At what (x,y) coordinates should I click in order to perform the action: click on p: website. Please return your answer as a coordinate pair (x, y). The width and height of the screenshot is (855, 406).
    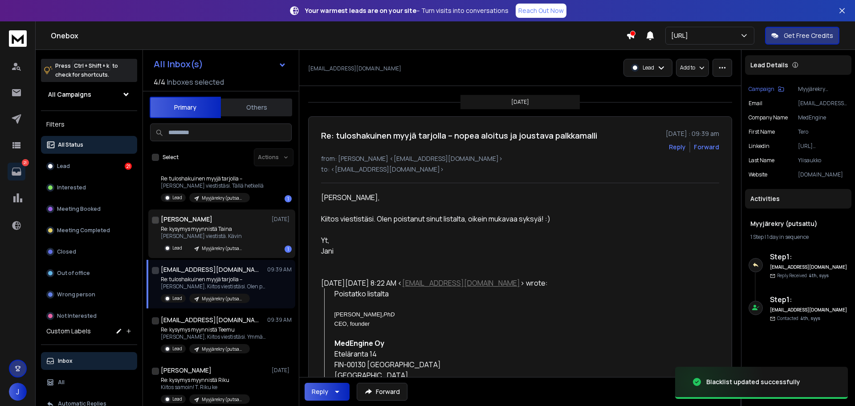
    Looking at the image, I should click on (758, 175).